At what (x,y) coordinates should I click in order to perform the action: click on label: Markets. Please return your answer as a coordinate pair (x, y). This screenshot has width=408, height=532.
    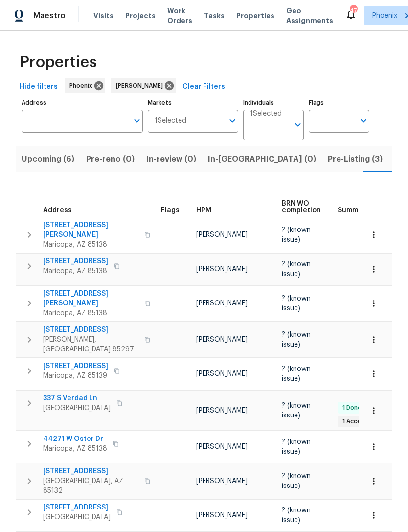
    Looking at the image, I should click on (193, 103).